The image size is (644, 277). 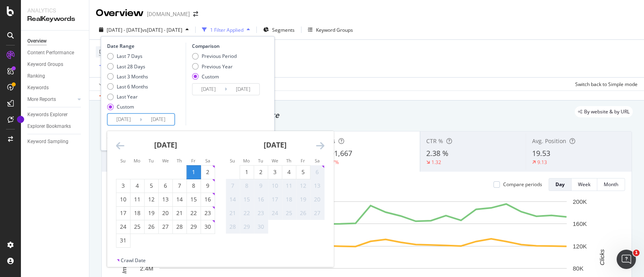 I want to click on div: 28, so click(x=233, y=227).